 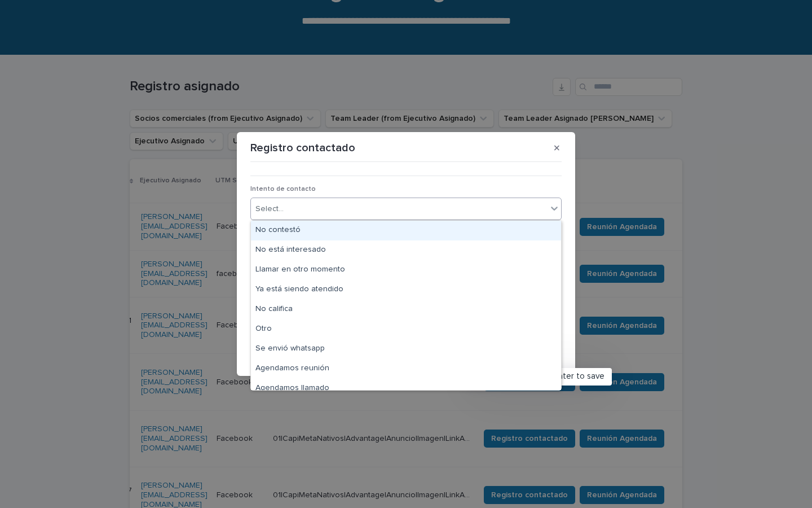 What do you see at coordinates (406, 349) in the screenshot?
I see `div: Se envió whatsapp` at bounding box center [406, 349].